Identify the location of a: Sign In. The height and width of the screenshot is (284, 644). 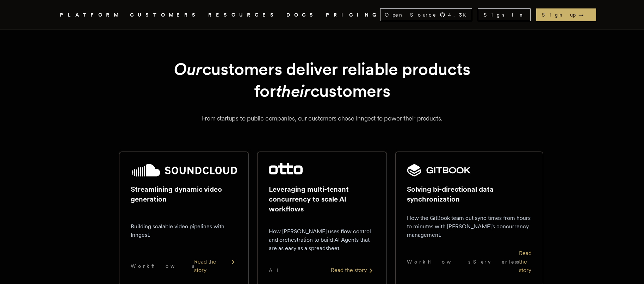
(504, 15).